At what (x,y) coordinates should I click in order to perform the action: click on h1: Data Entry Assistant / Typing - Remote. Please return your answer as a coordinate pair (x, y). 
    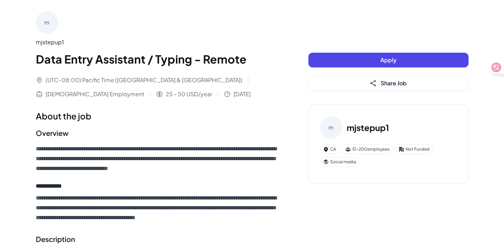
    Looking at the image, I should click on (158, 59).